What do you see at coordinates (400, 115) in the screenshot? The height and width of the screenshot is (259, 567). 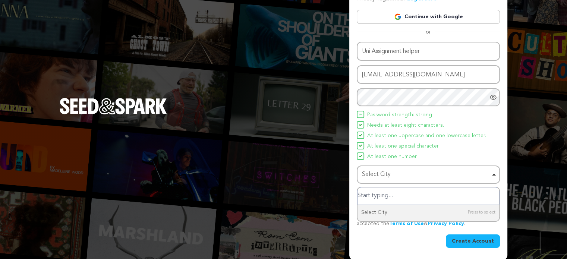 I see `span: Password strength: strong` at bounding box center [400, 115].